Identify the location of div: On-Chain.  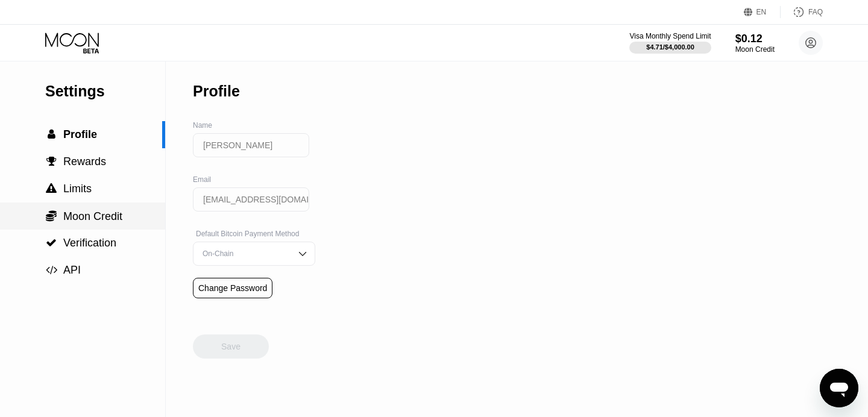
(245, 254).